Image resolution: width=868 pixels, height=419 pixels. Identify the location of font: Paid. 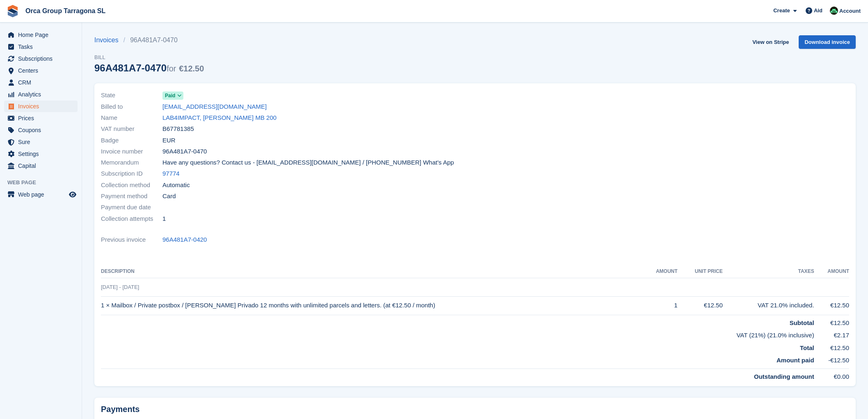
(169, 95).